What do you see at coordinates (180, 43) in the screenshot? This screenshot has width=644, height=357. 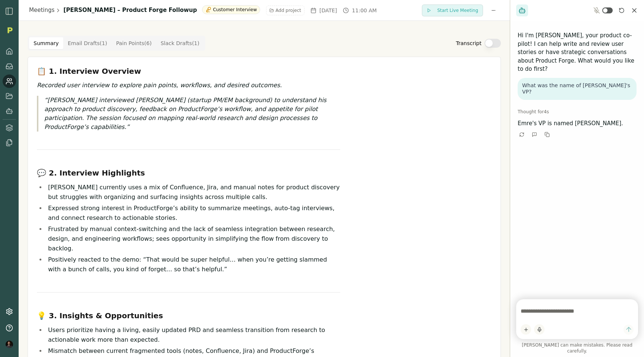 I see `button: Slack Drafts ( 1 )` at bounding box center [180, 43].